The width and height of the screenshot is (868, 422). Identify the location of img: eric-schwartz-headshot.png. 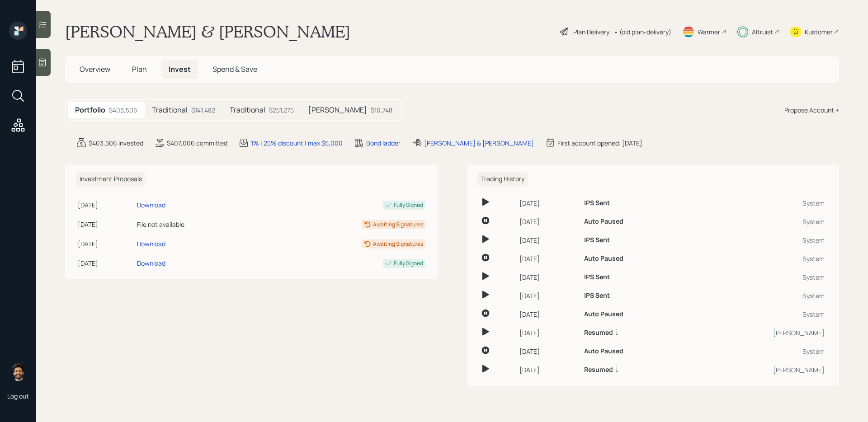
(18, 372).